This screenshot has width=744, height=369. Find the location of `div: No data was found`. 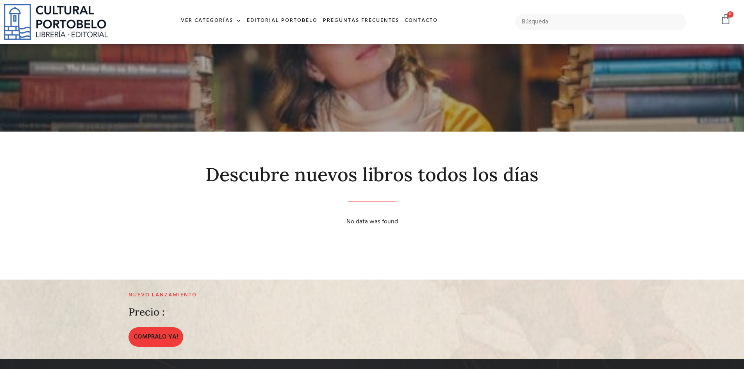

div: No data was found is located at coordinates (372, 222).